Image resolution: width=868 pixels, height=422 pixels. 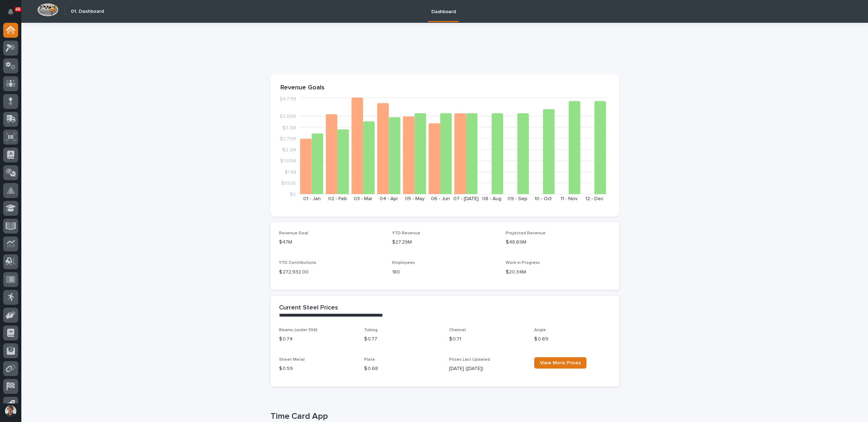 What do you see at coordinates (11, 12) in the screenshot?
I see `button: Notifications` at bounding box center [11, 12].